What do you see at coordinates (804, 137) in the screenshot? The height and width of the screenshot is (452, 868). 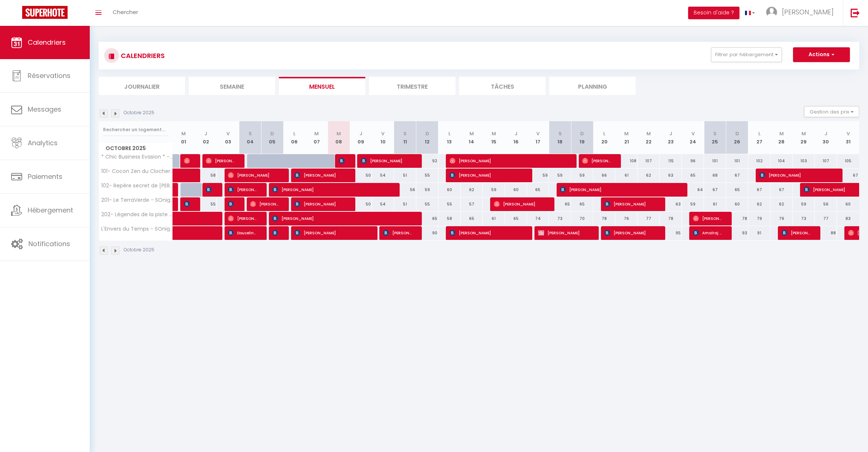 I see `th: 29` at bounding box center [804, 137].